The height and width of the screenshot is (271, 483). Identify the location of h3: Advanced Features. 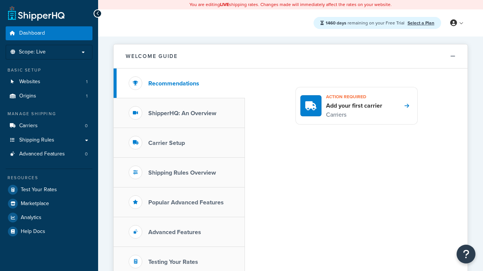
(175, 233).